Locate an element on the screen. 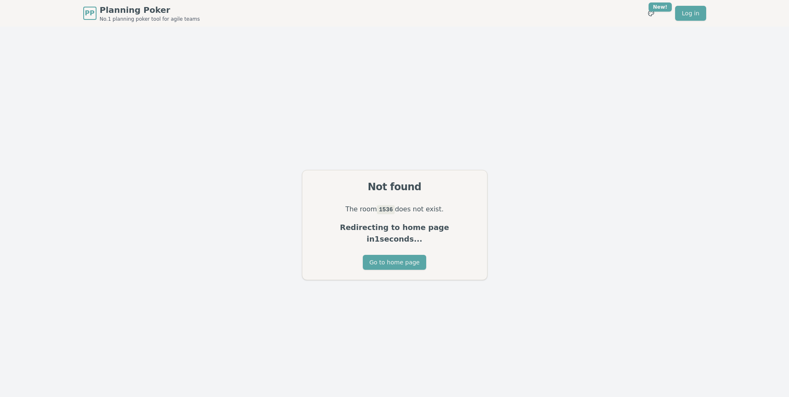  a: Log in is located at coordinates (691, 13).